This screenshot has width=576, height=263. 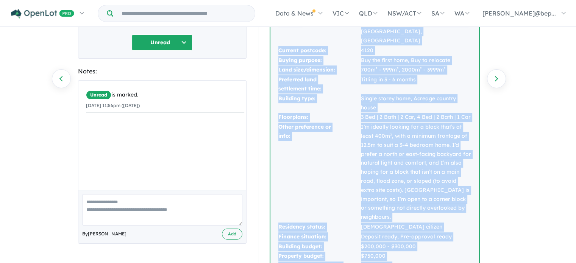 What do you see at coordinates (319, 227) in the screenshot?
I see `td: Residency status:` at bounding box center [319, 227].